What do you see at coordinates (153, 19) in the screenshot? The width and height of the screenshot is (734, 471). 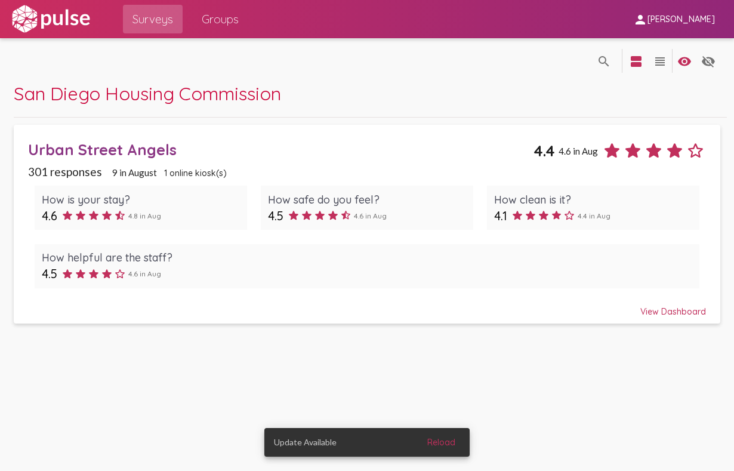 I see `a: Surveys` at bounding box center [153, 19].